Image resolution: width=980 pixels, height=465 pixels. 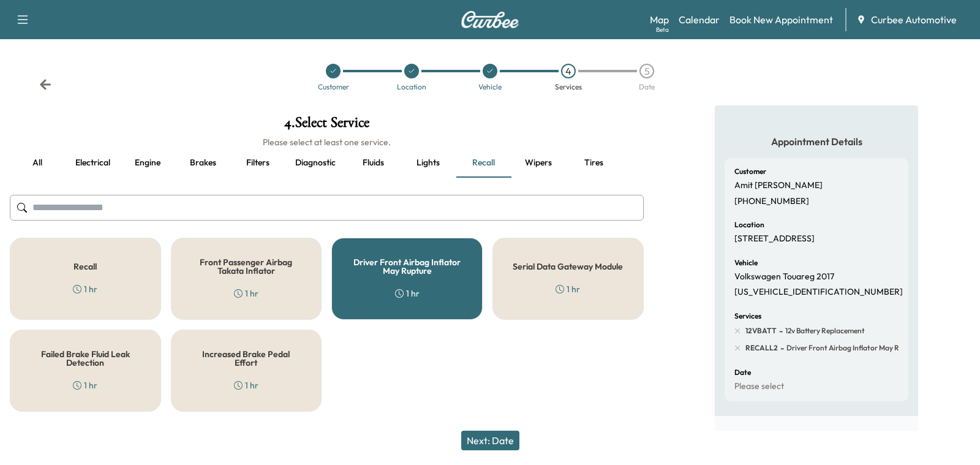 I want to click on button: Tires, so click(x=594, y=163).